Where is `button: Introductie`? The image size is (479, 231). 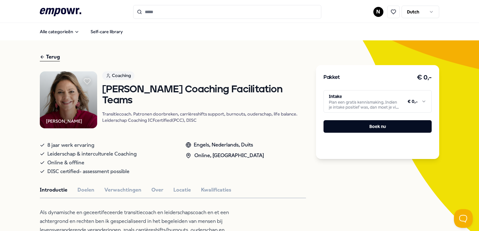 button: Introductie is located at coordinates (54, 190).